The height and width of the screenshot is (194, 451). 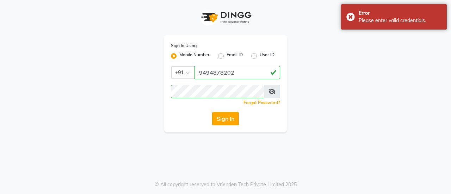 What do you see at coordinates (400, 20) in the screenshot?
I see `div: Please enter valid credentials.` at bounding box center [400, 20].